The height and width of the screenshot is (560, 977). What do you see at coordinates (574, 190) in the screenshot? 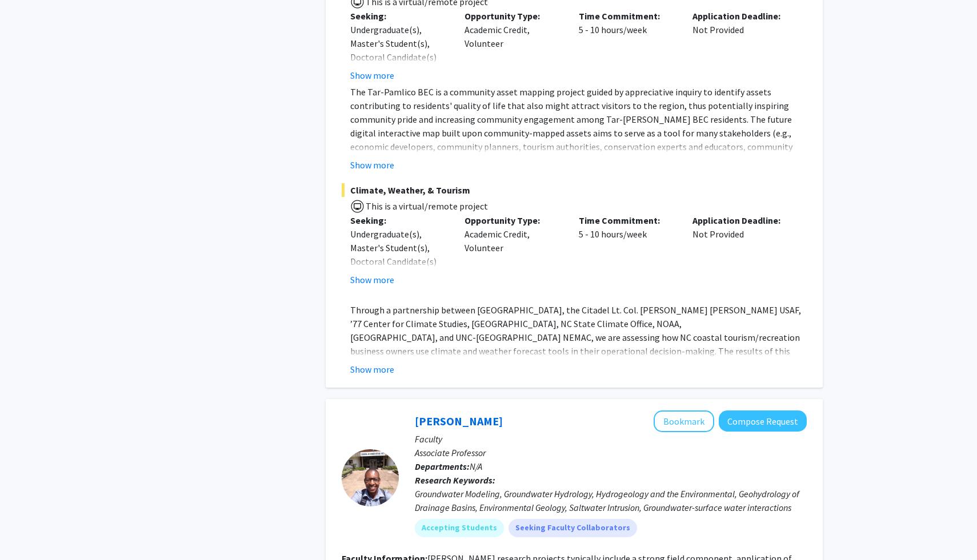
I see `span: Climate, Weather, & Tourism` at bounding box center [574, 190].